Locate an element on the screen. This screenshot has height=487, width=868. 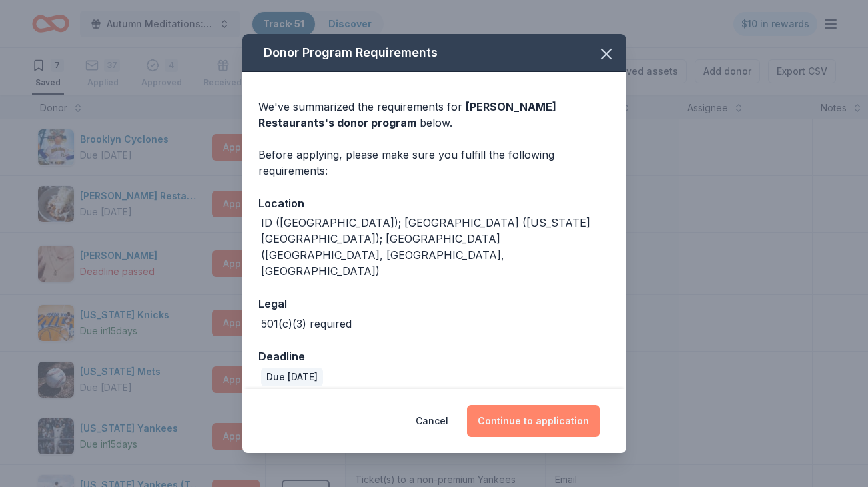
div: Deadline is located at coordinates (434, 357).